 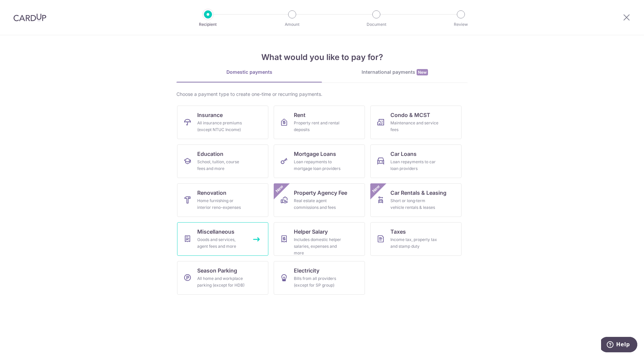 I want to click on span: Season Parking, so click(x=217, y=271).